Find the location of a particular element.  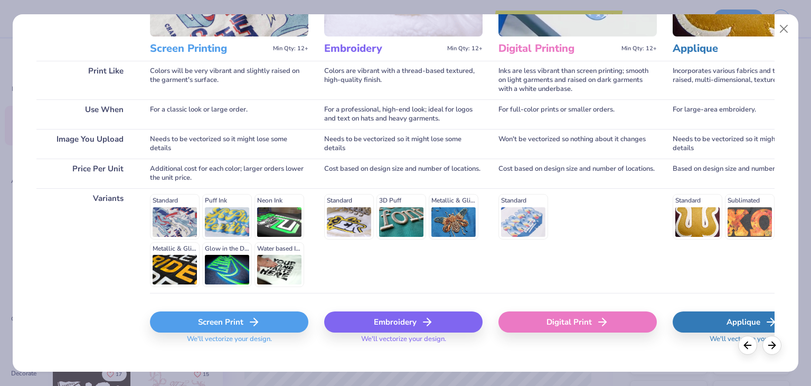

h3: Digital Printing is located at coordinates (558, 49).